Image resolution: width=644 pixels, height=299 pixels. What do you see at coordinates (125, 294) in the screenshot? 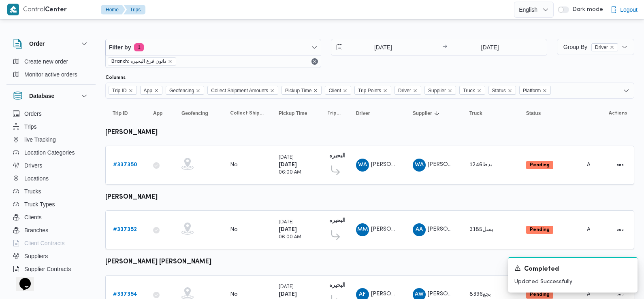
I see `b: # 337354` at bounding box center [125, 294].